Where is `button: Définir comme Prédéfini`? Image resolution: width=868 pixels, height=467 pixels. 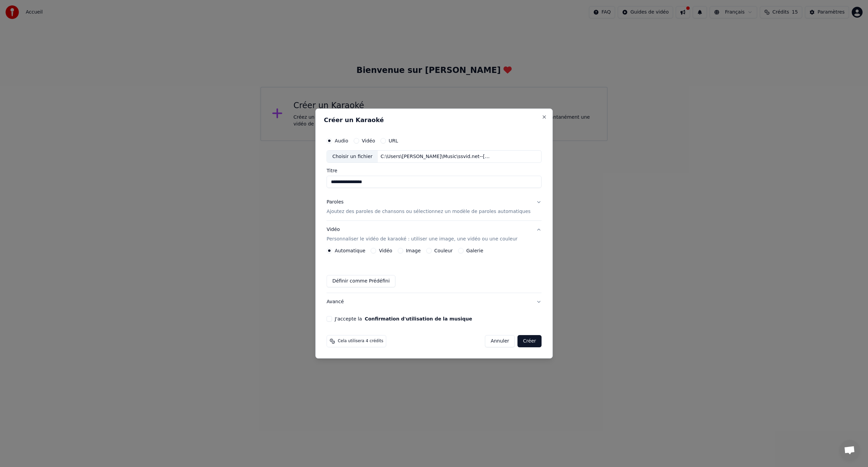 button: Définir comme Prédéfini is located at coordinates (361, 281).